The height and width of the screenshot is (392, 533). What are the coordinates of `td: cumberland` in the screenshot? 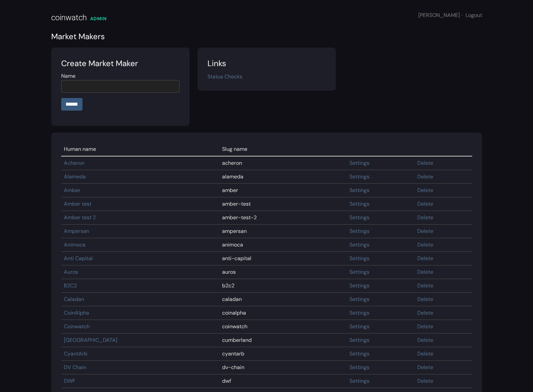 It's located at (283, 340).